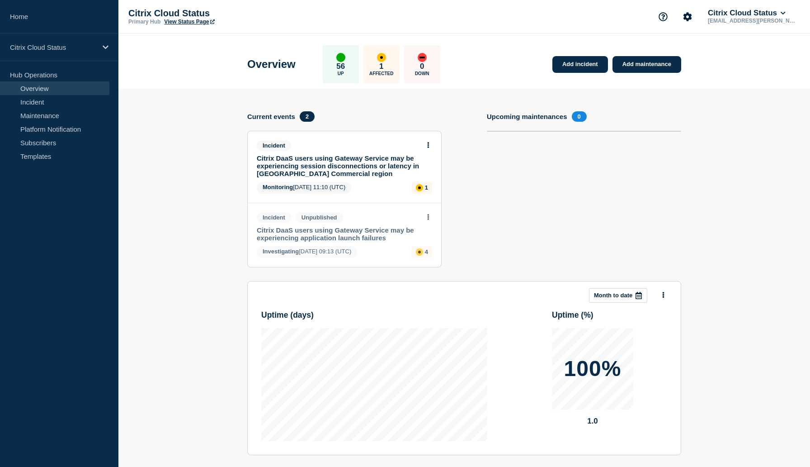 The image size is (810, 467). I want to click on p: 56, so click(340, 66).